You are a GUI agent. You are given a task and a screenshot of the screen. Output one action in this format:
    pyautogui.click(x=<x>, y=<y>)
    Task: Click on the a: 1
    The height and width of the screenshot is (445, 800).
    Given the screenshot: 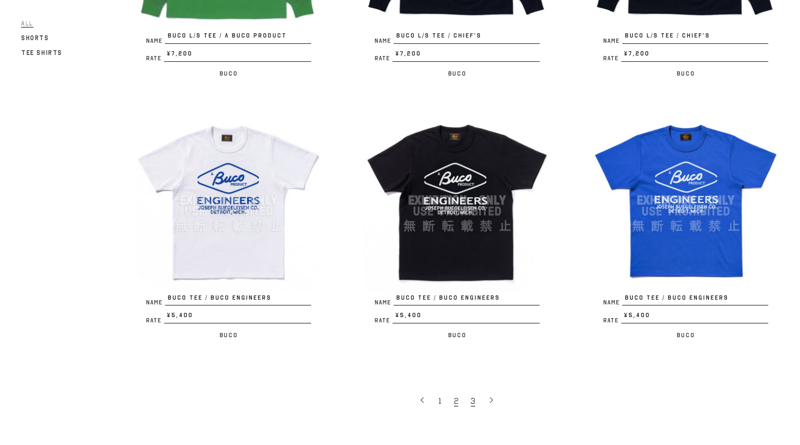 What is the action you would take?
    pyautogui.click(x=441, y=401)
    